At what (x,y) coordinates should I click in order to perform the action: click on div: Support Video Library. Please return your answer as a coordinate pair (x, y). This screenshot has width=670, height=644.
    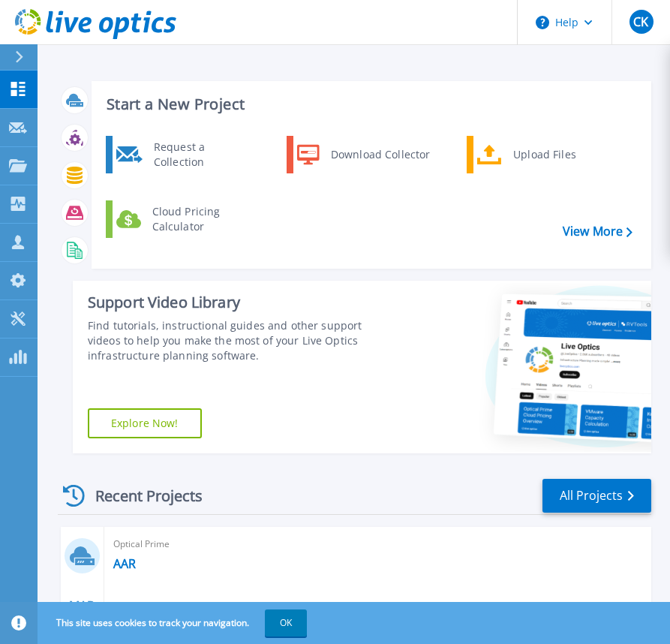
    Looking at the image, I should click on (236, 303).